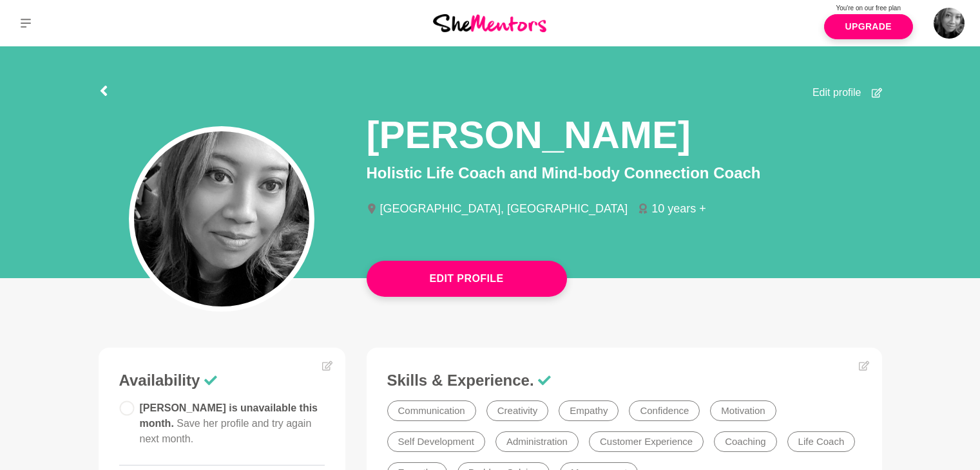 The height and width of the screenshot is (470, 980). Describe the element at coordinates (949, 23) in the screenshot. I see `img: Starla` at that location.